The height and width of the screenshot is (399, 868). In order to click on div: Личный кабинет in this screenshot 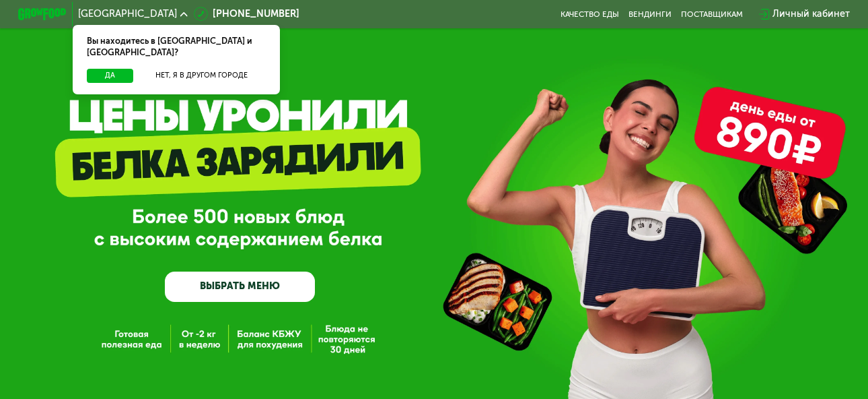, I will do `click(811, 14)`.